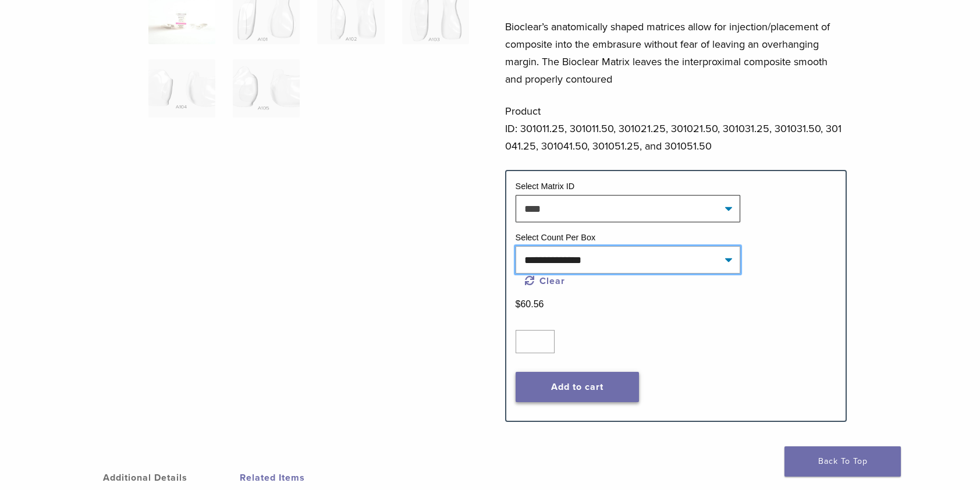 This screenshot has height=490, width=980. I want to click on p: Bioclear’s anatomically shaped matrices allow for injection/placement of composite into the embra..., so click(676, 53).